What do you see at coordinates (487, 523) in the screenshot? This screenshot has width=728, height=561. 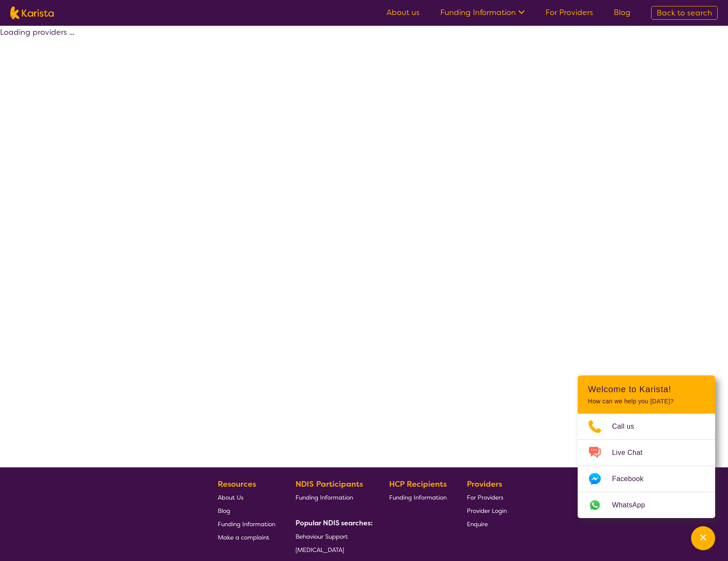 I see `a: Enquire` at bounding box center [487, 523].